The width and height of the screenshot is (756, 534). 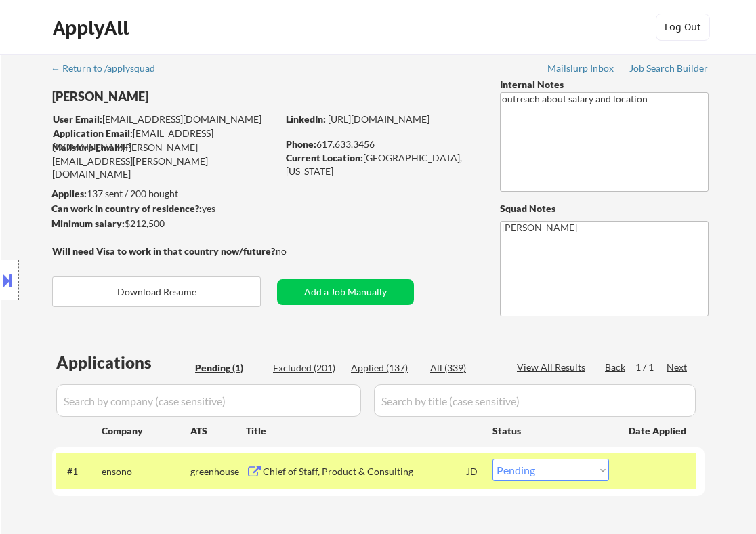 I want to click on div: Excluded (201), so click(x=307, y=368).